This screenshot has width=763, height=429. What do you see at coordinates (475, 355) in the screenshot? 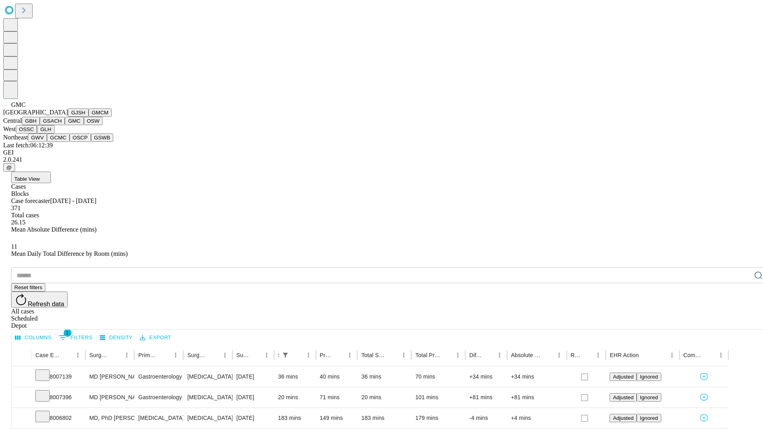
I see `div: Difference` at bounding box center [475, 355].